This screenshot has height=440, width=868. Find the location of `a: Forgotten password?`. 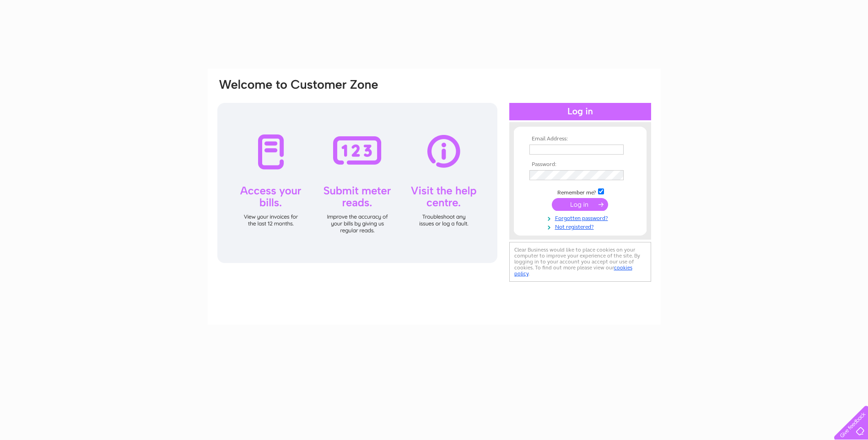

a: Forgotten password? is located at coordinates (581, 217).